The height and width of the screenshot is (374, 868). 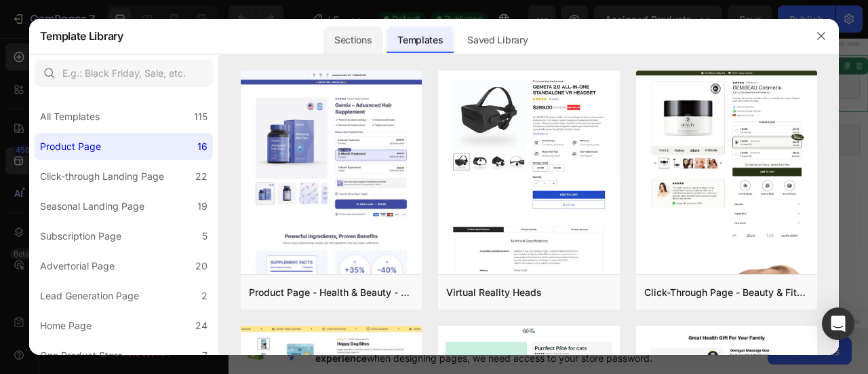 What do you see at coordinates (124, 73) in the screenshot?
I see `input: E.g.: Black Friday, Sale, etc.` at bounding box center [124, 73].